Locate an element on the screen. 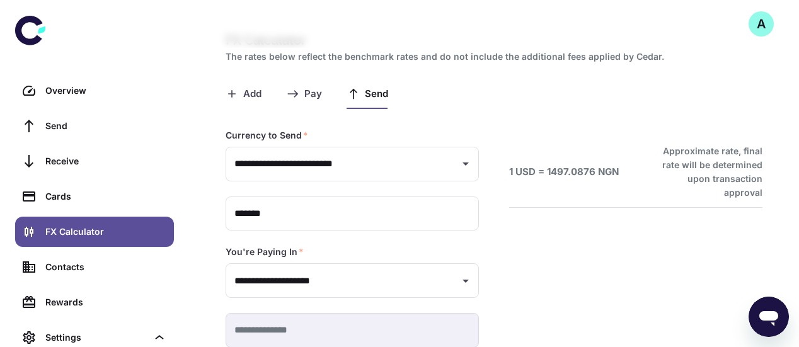 The width and height of the screenshot is (799, 347). span: Send is located at coordinates (376, 94).